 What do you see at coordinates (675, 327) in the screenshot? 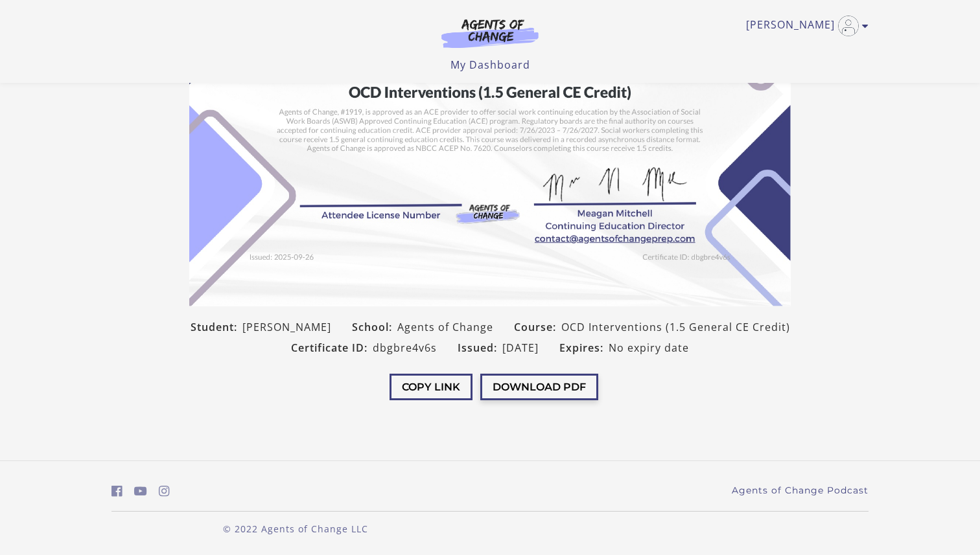
I see `span: OCD Interventions (1.5 General CE Credit)` at bounding box center [675, 327].